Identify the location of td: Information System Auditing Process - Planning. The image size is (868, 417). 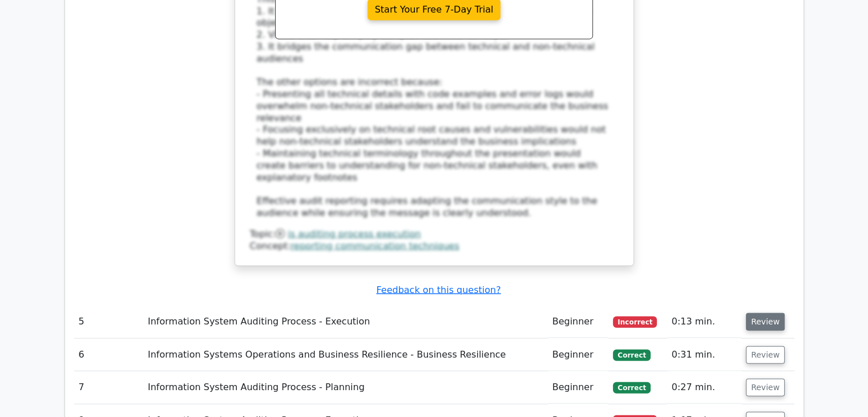
(345, 387).